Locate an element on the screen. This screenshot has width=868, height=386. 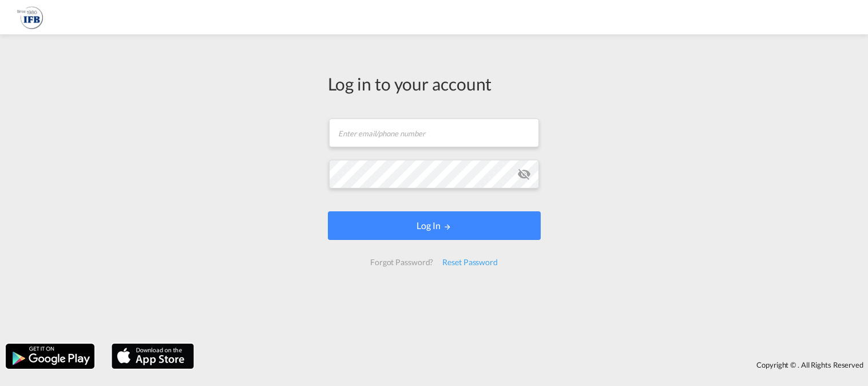
img: google.png is located at coordinates (50, 356).